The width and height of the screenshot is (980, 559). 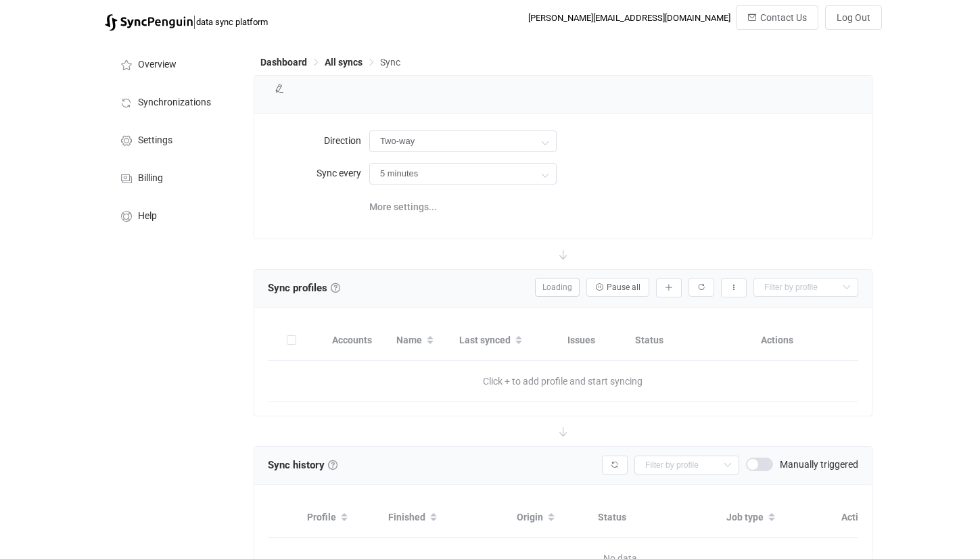 I want to click on a: Help, so click(x=173, y=215).